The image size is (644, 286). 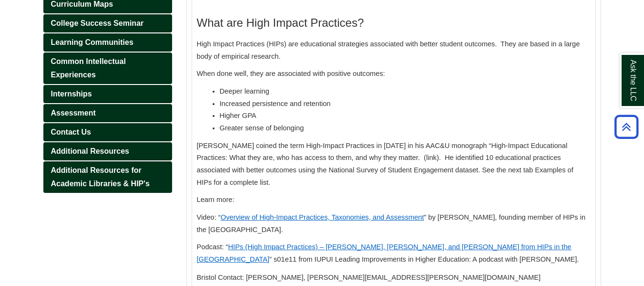 What do you see at coordinates (322, 217) in the screenshot?
I see `a: Overview of High-Impact Practices, Taxonomies, and Assessment` at bounding box center [322, 217].